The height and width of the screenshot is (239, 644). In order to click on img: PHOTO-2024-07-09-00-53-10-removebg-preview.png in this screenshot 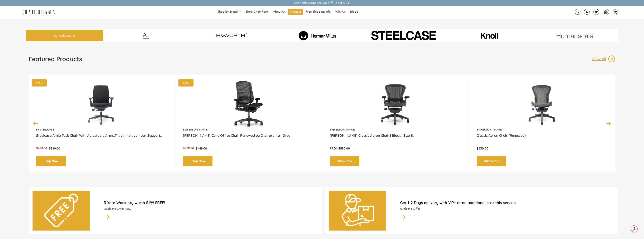, I will do `click(403, 35)`.